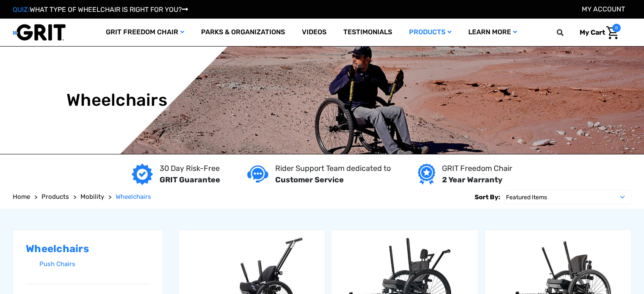  I want to click on a: Push Chairs, so click(94, 264).